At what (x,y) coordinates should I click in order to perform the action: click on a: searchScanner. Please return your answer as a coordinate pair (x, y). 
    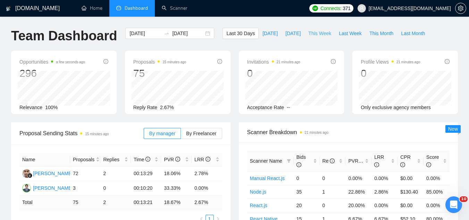
    Looking at the image, I should click on (175, 8).